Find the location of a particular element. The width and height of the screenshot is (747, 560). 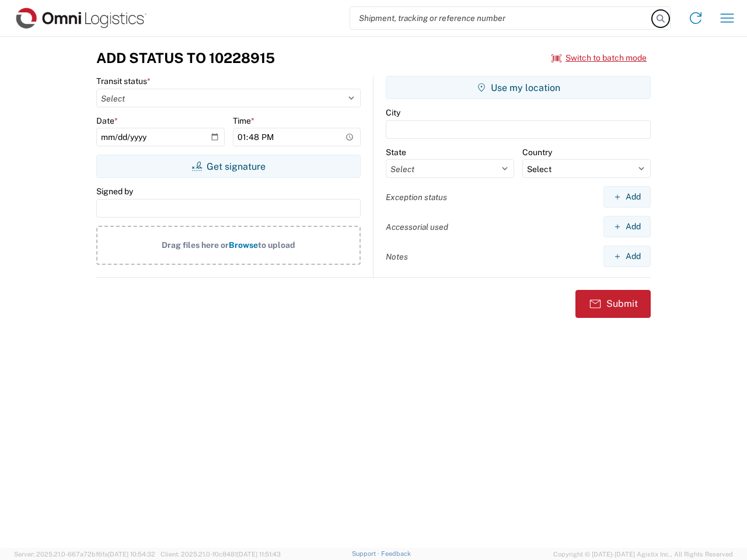

label: Accessorial used is located at coordinates (417, 227).